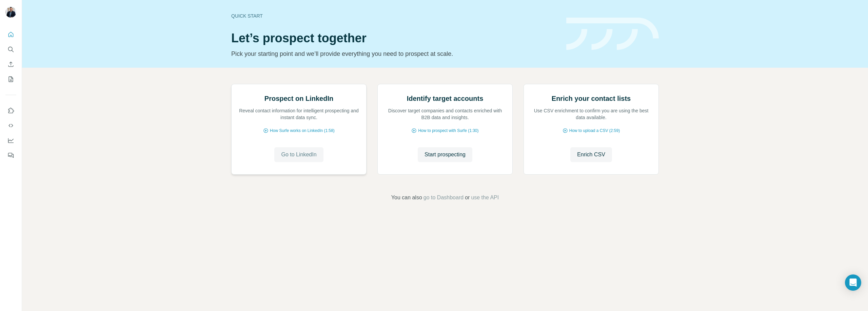  I want to click on button: Search, so click(11, 50).